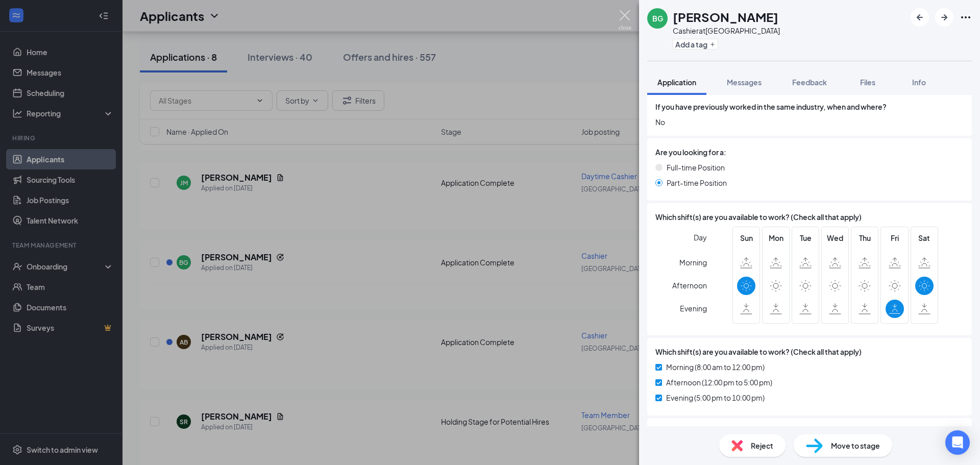 Image resolution: width=980 pixels, height=465 pixels. I want to click on span: No, so click(810, 122).